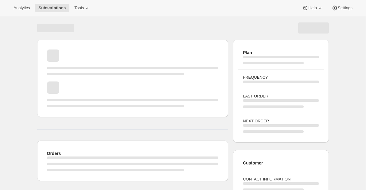 The height and width of the screenshot is (190, 366). Describe the element at coordinates (280, 96) in the screenshot. I see `h3: LAST ORDER` at that location.